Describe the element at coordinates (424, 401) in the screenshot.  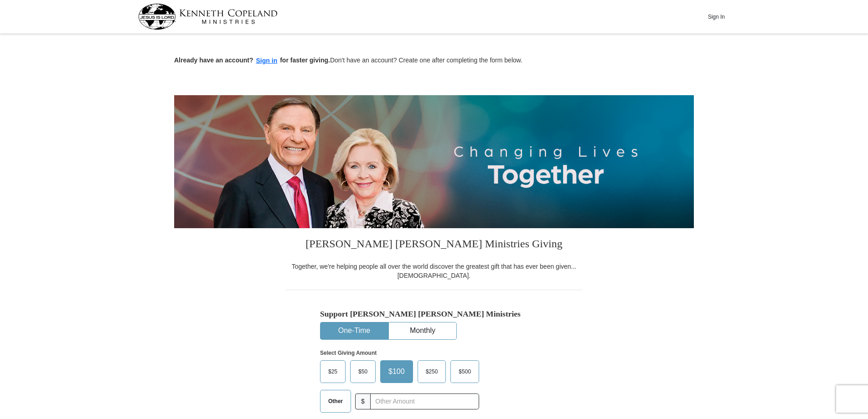
I see `input: Other Amount` at that location.